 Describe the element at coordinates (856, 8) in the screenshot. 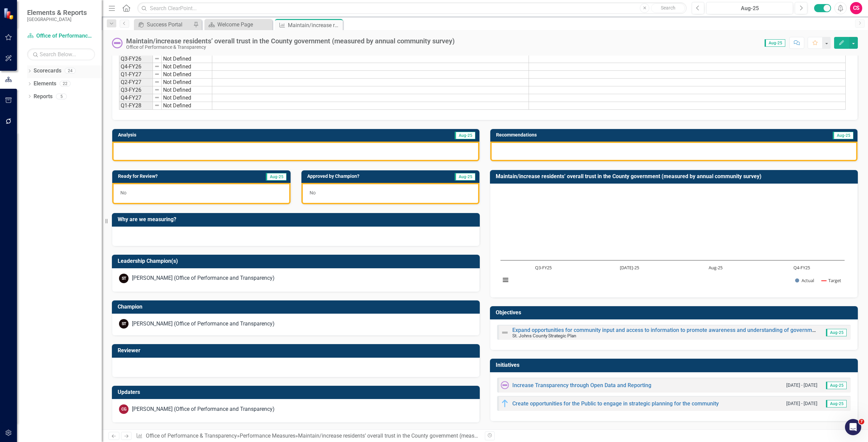

I see `button: CS` at that location.